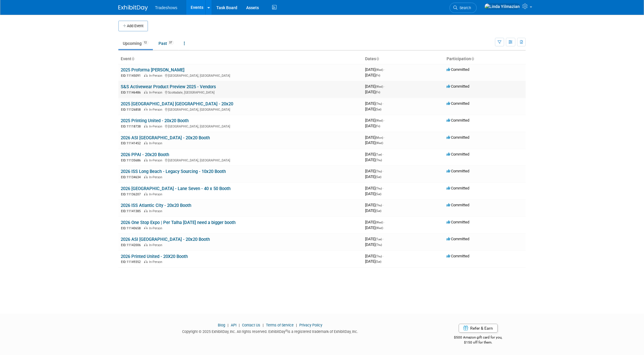 The image size is (644, 358). I want to click on a: Blog, so click(221, 325).